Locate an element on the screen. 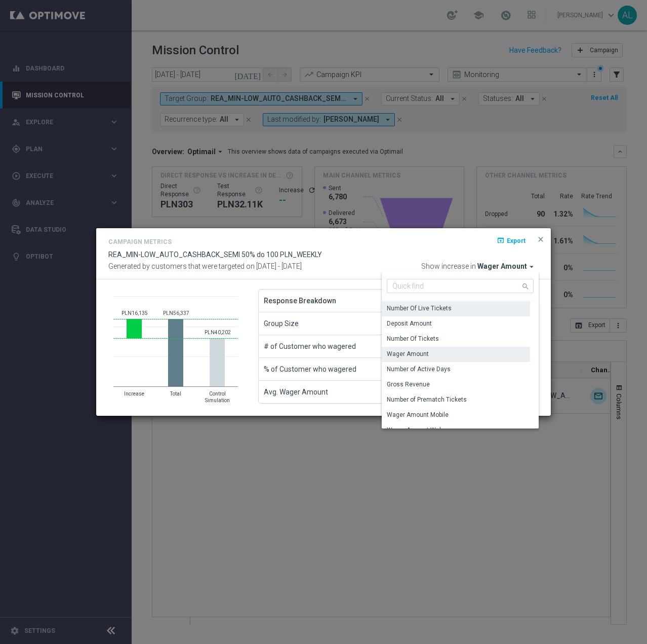 This screenshot has width=647, height=644. button: open_in_browser Export is located at coordinates (511, 240).